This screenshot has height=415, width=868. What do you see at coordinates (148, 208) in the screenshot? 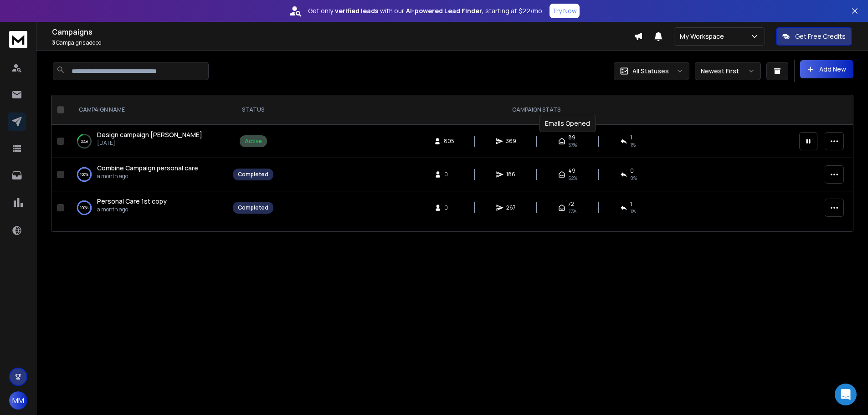
I see `td: 100%Personal Care 1st copya month ago` at bounding box center [148, 208].